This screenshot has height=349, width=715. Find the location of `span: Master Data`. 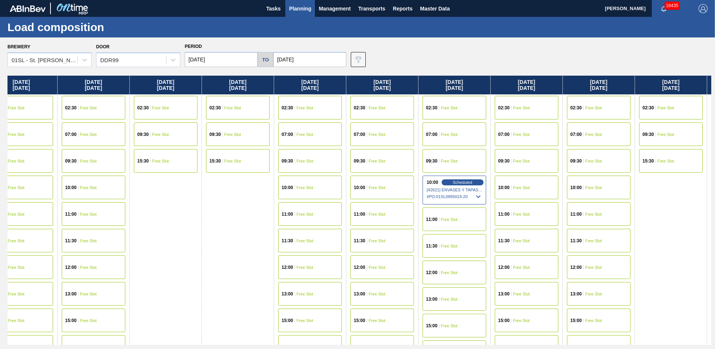

span: Master Data is located at coordinates (435, 9).